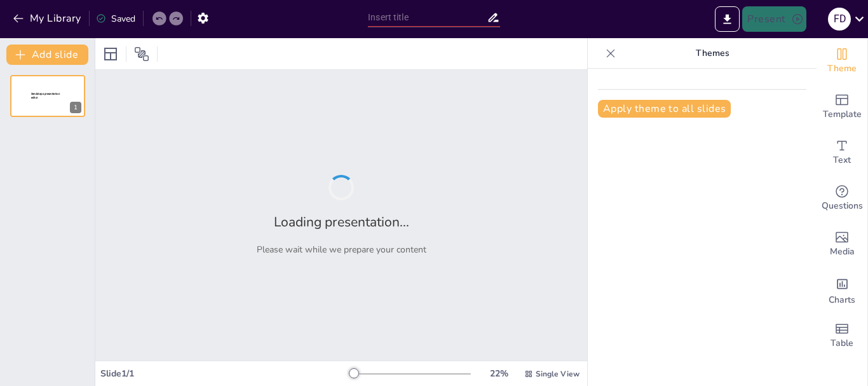 This screenshot has width=868, height=386. Describe the element at coordinates (341, 222) in the screenshot. I see `h2: Loading presentation...` at that location.